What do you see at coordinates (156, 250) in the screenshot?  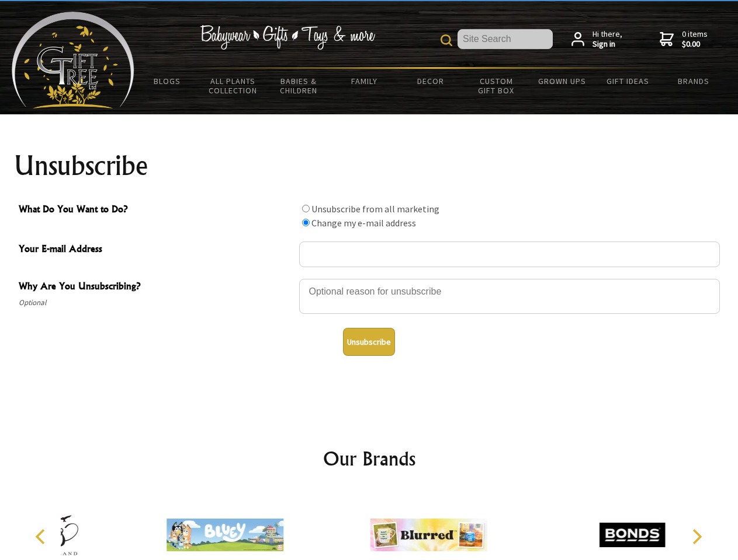 I see `span: Your E-mail Address` at bounding box center [156, 250].